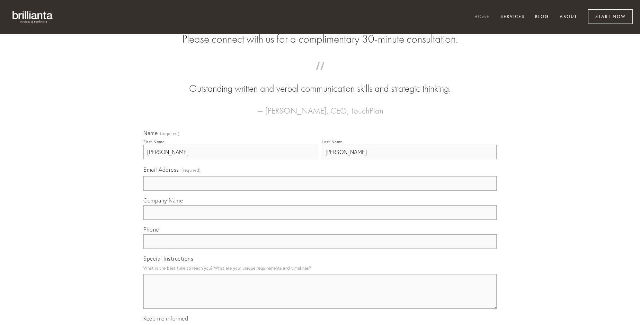 This screenshot has width=640, height=325. I want to click on a: Start Now, so click(610, 17).